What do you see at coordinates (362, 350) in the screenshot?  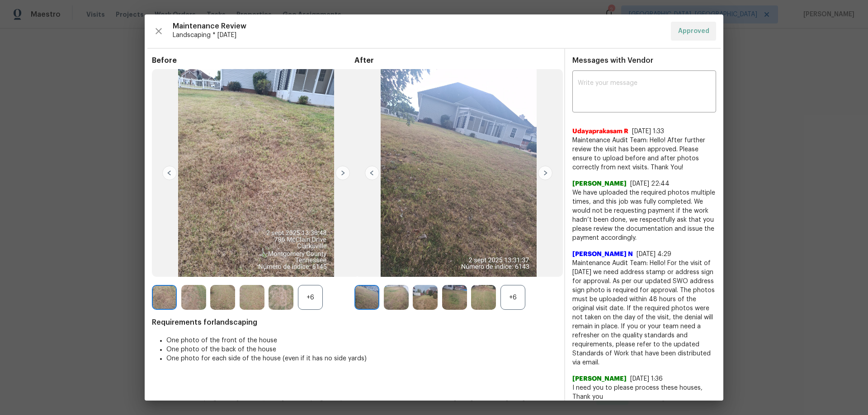 I see `li: One photo of the back of the house` at bounding box center [362, 350].